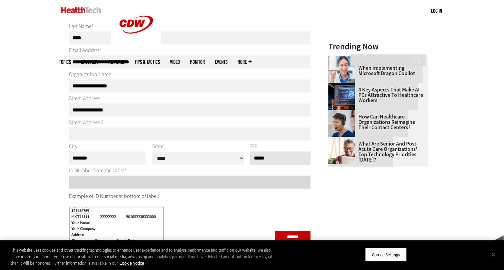 This screenshot has width=504, height=270. What do you see at coordinates (132, 263) in the screenshot?
I see `a: More information about your privacy` at bounding box center [132, 263].